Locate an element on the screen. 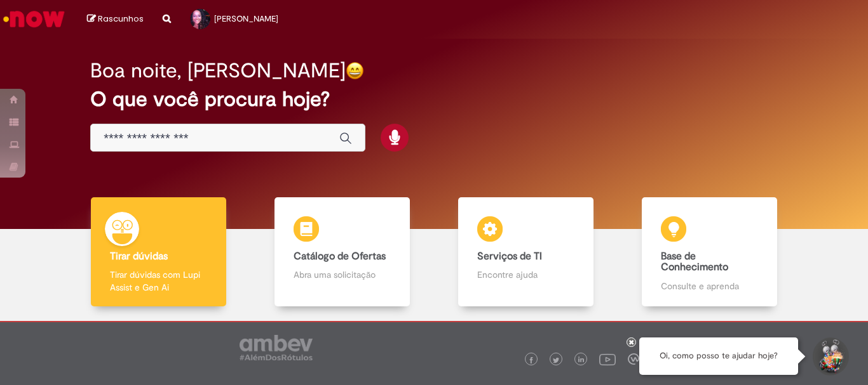 The height and width of the screenshot is (385, 868). img: logo_footer_facebook.png is located at coordinates (531, 361).